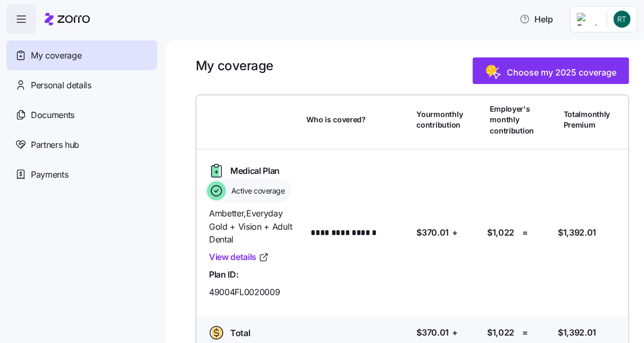 The height and width of the screenshot is (343, 644). Describe the element at coordinates (82, 115) in the screenshot. I see `a: Documents` at that location.